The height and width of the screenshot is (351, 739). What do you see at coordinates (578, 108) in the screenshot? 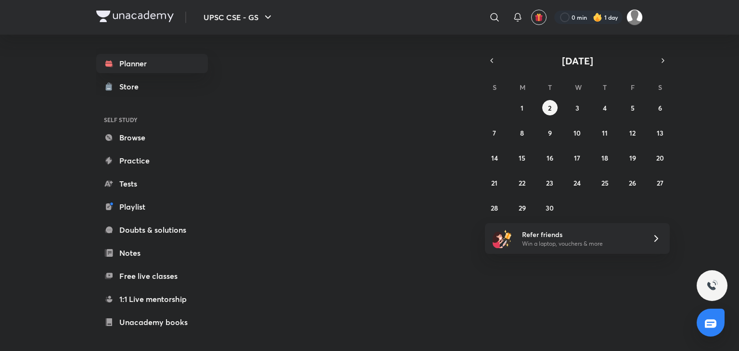
I see `abbr: September 3, 2025` at bounding box center [578, 108].